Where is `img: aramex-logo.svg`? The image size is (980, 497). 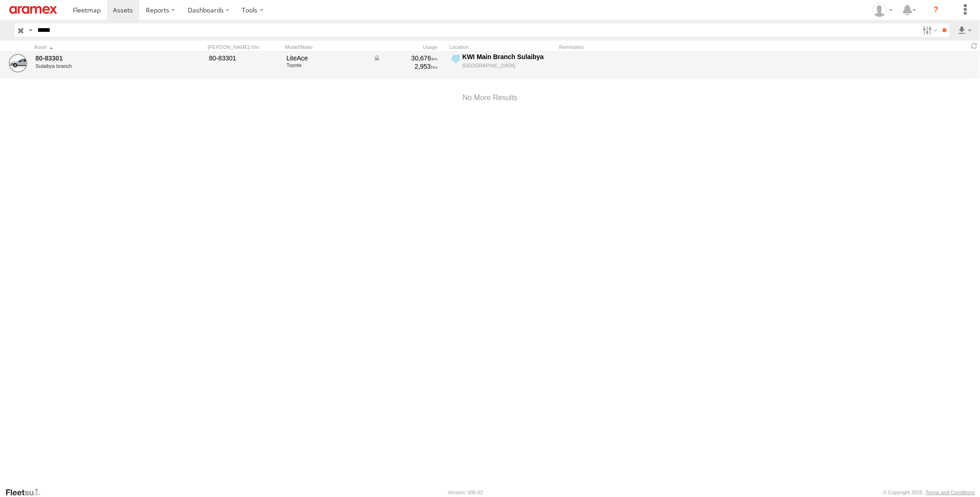
img: aramex-logo.svg is located at coordinates (33, 9).